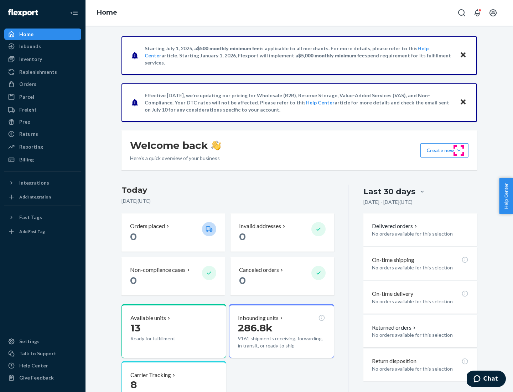 This screenshot has width=513, height=392. Describe the element at coordinates (462, 13) in the screenshot. I see `button: Open Search Box` at that location.